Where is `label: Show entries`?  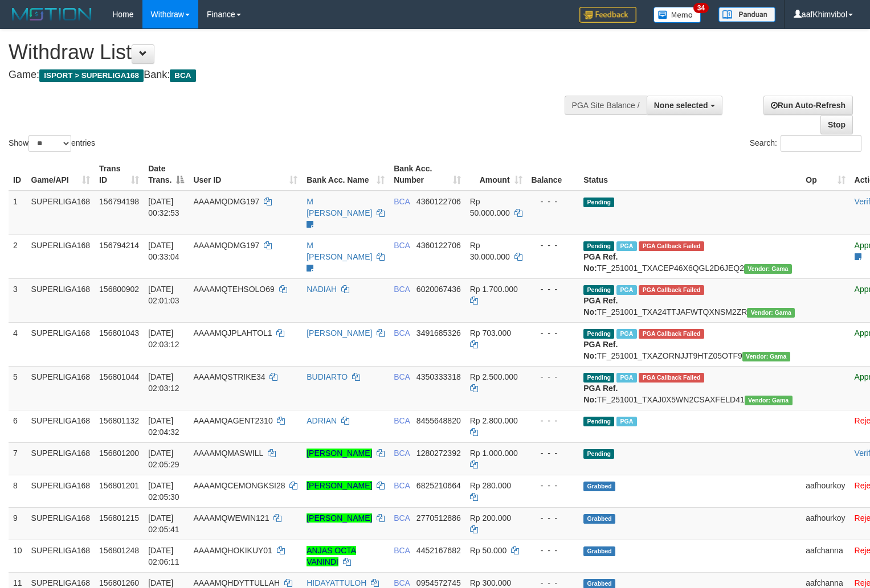
label: Show entries is located at coordinates (52, 144).